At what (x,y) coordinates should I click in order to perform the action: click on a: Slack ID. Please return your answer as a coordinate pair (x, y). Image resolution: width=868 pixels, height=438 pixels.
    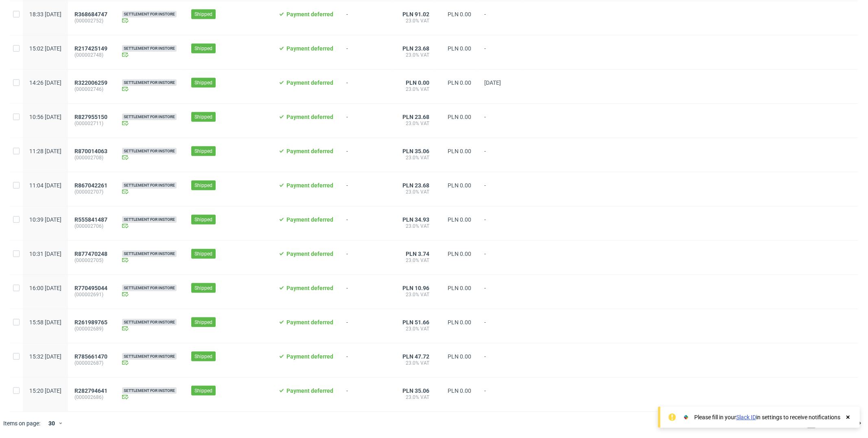
    Looking at the image, I should click on (746, 417).